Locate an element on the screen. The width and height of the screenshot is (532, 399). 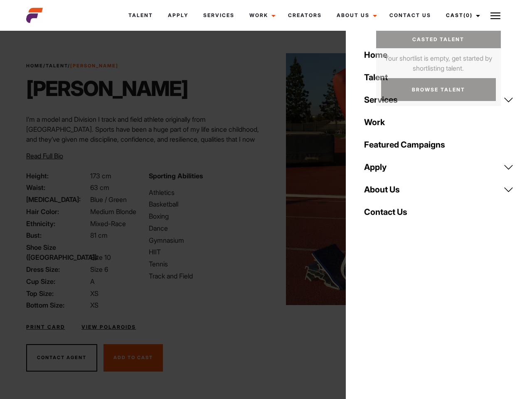
img: cropped-aefm-brand-fav-22-square.png is located at coordinates (35, 15).